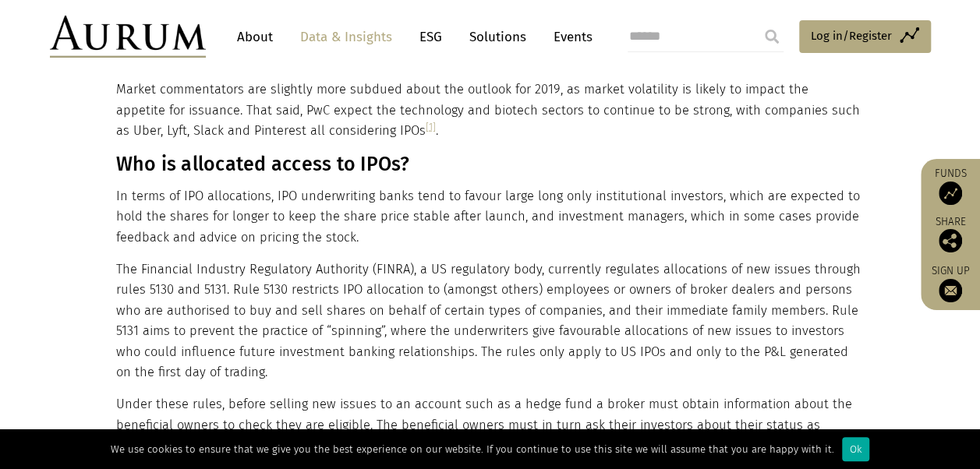 The width and height of the screenshot is (980, 469). Describe the element at coordinates (950, 185) in the screenshot. I see `a: Funds` at that location.